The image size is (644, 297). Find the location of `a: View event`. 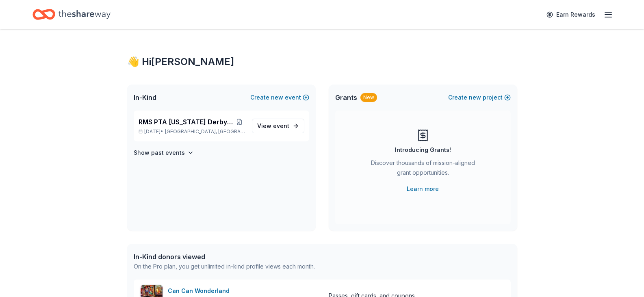

a: View event is located at coordinates (278, 126).